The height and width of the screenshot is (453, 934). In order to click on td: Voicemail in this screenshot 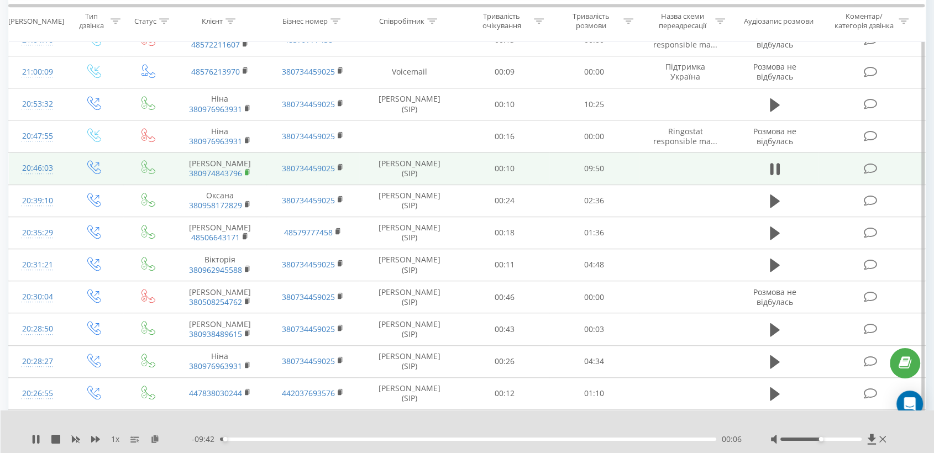, I will do `click(409, 72)`.